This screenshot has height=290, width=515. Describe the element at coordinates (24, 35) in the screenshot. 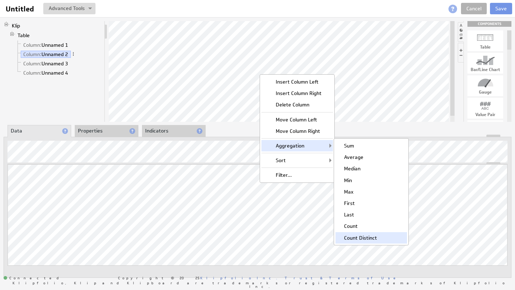

I see `a: Table` at that location.